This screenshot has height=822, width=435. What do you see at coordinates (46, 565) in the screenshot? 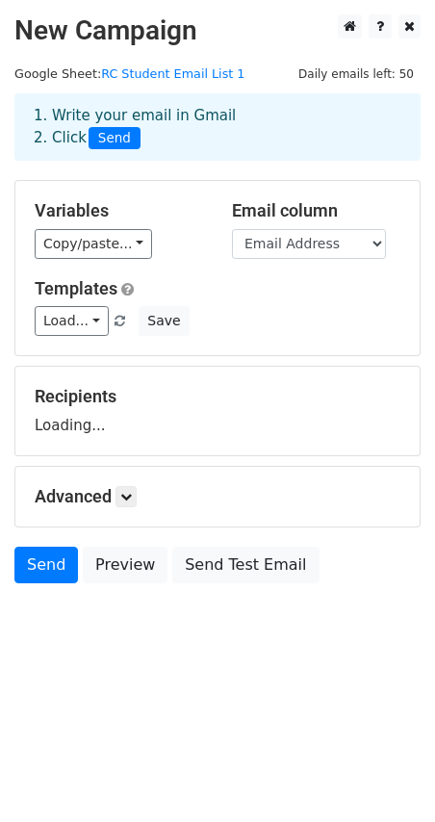
I see `a: Send` at bounding box center [46, 565].